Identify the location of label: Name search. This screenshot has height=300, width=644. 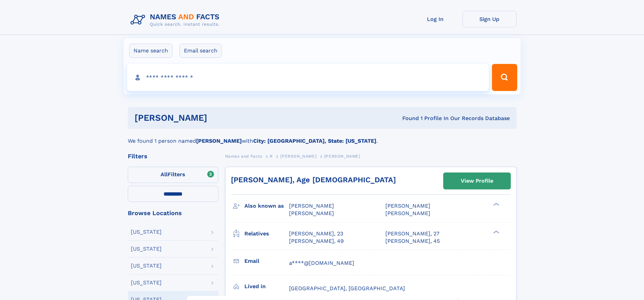
(151, 51).